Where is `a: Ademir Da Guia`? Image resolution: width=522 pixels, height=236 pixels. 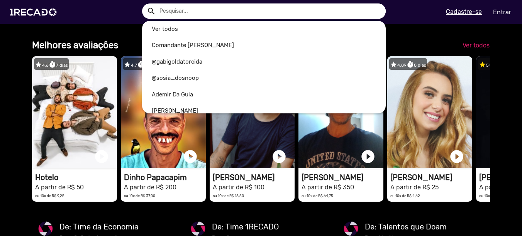
a: Ademir Da Guia is located at coordinates (264, 95).